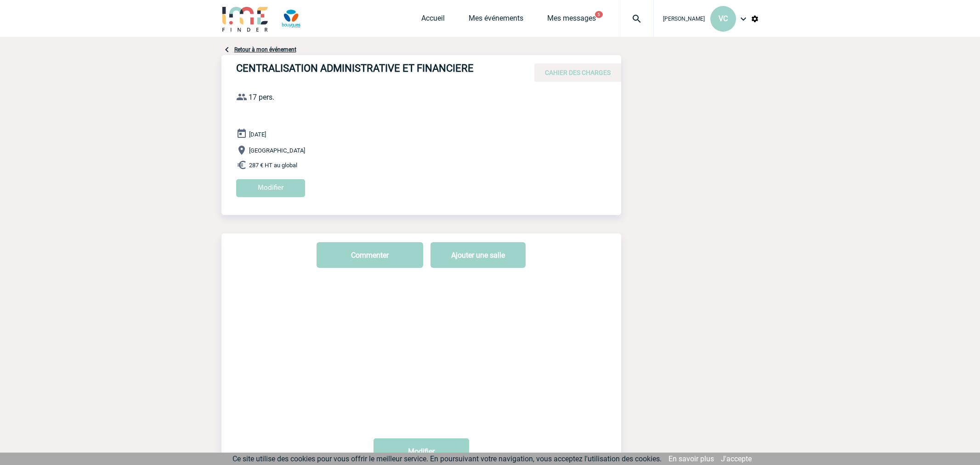 This screenshot has width=980, height=465. Describe the element at coordinates (599, 15) in the screenshot. I see `button: 5` at that location.